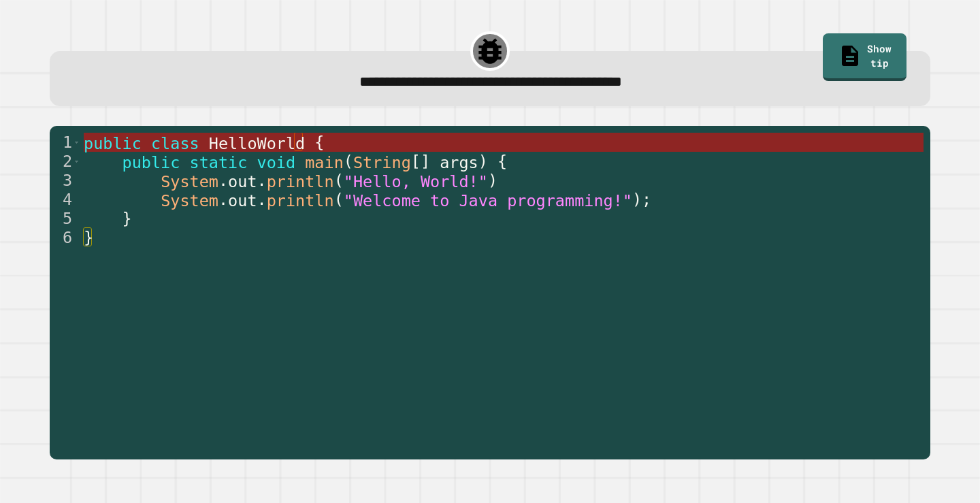  What do you see at coordinates (276, 163) in the screenshot?
I see `span: void` at bounding box center [276, 163].